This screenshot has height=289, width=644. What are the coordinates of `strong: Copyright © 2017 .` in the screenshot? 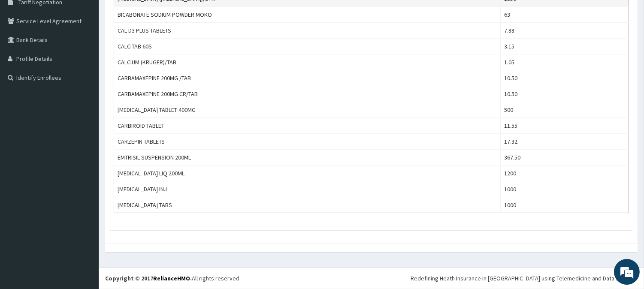 It's located at (148, 278).